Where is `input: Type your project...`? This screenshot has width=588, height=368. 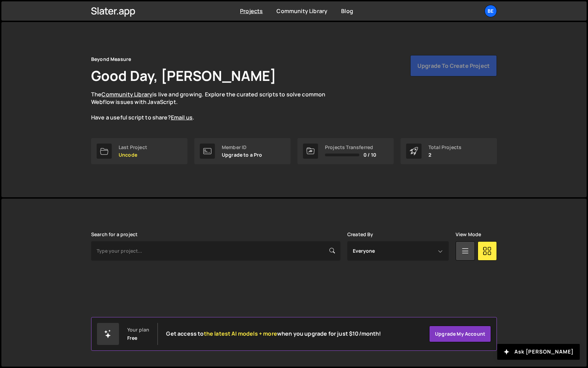 input: Type your project... is located at coordinates (216, 251).